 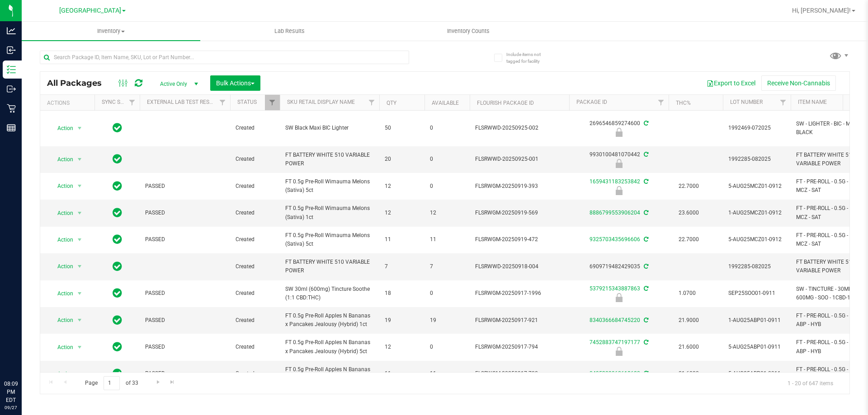 I want to click on a: Go to the next page, so click(x=158, y=382).